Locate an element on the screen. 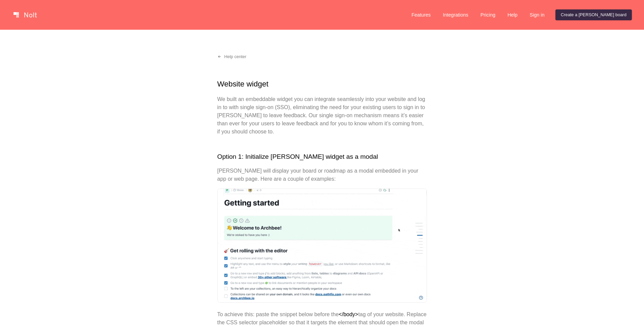 The image size is (644, 327). a: Pricing is located at coordinates (488, 15).